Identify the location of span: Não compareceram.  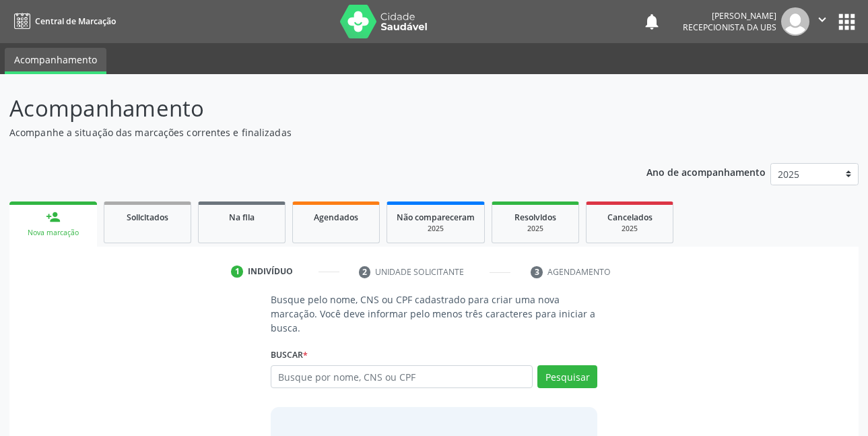
(436, 217).